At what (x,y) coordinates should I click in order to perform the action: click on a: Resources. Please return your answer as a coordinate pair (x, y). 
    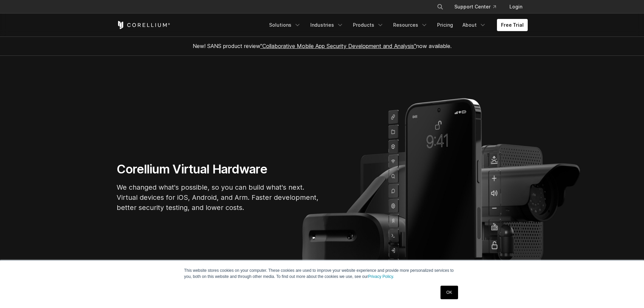
    Looking at the image, I should click on (411, 25).